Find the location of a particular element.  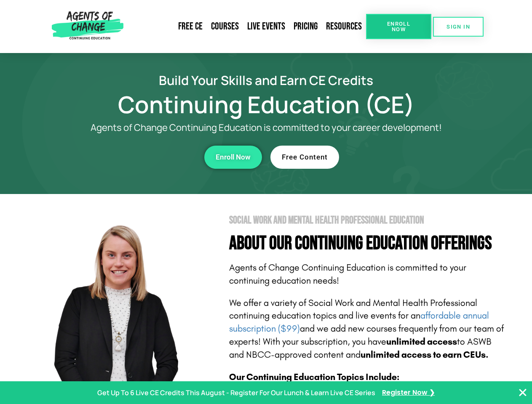

a: Register Now ❯ is located at coordinates (408, 393).